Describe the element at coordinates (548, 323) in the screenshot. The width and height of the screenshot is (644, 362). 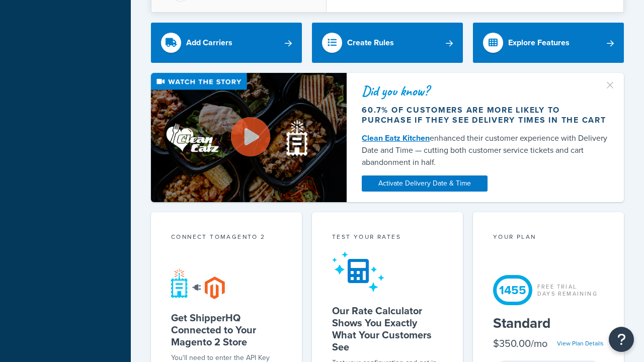
I see `h5: Standard` at that location.